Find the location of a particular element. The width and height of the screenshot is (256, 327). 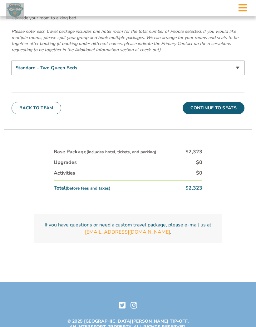

img: Fort Myers Tip-Off is located at coordinates (15, 10).